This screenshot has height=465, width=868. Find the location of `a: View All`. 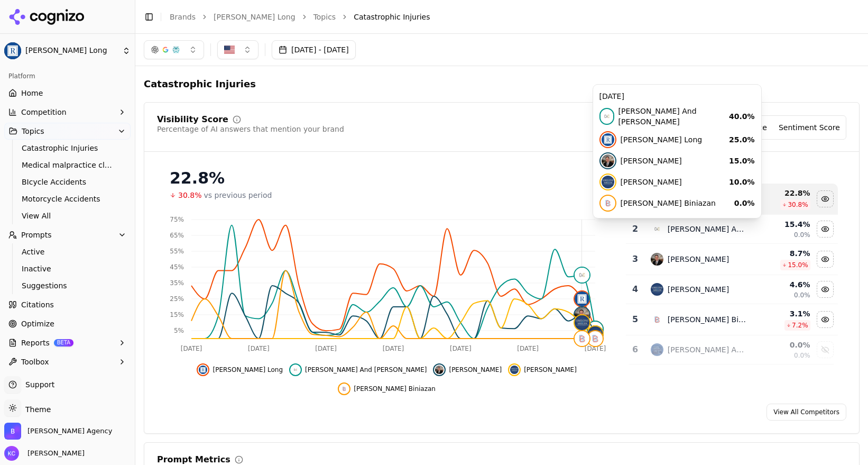

a: View All is located at coordinates (68, 216).